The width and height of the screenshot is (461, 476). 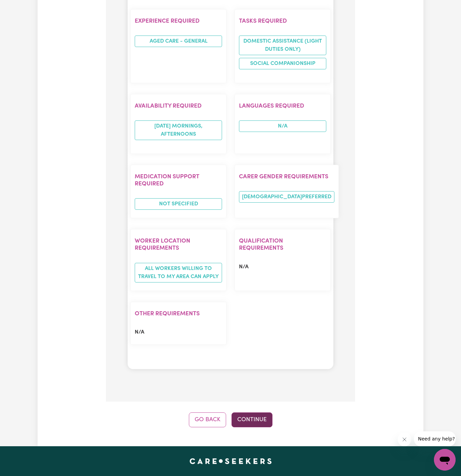 What do you see at coordinates (207, 420) in the screenshot?
I see `button: Go Back` at bounding box center [207, 420].